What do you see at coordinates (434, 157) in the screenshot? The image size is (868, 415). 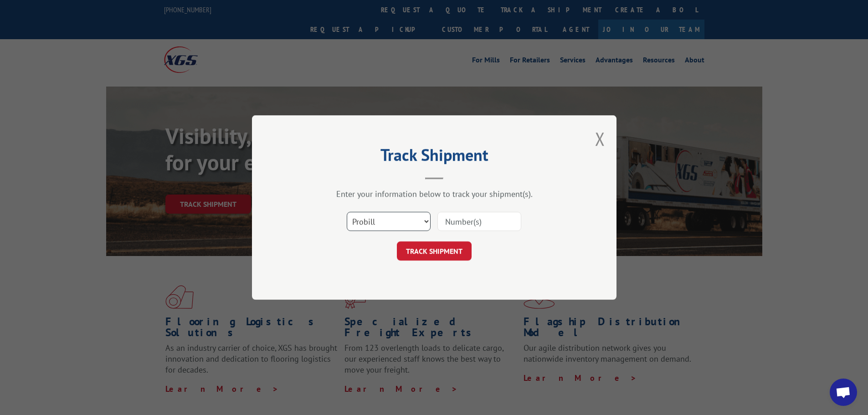 I see `h2: Track Shipment` at bounding box center [434, 157].